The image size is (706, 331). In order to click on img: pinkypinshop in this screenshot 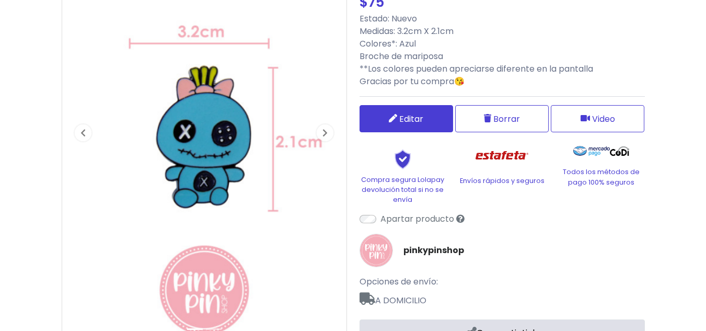, I will do `click(377, 250)`.